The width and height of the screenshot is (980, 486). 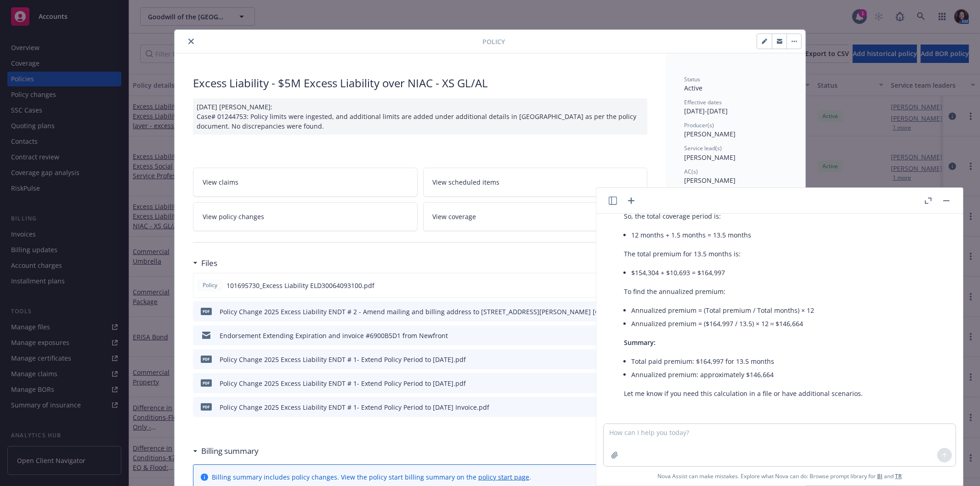 What do you see at coordinates (783, 216) in the screenshot?
I see `p: So, the total coverage period is:` at bounding box center [783, 216].